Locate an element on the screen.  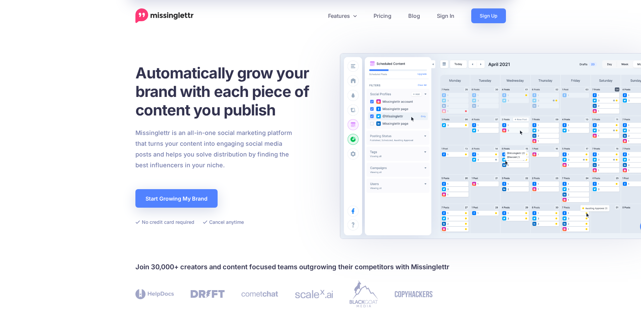
li: No credit card required is located at coordinates (165, 222).